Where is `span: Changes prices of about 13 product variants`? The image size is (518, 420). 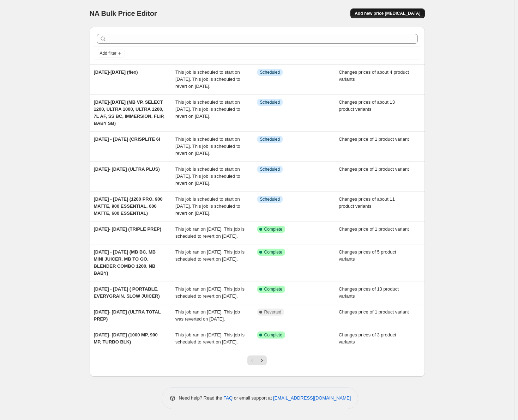
span: Changes prices of about 13 product variants is located at coordinates (367, 106).